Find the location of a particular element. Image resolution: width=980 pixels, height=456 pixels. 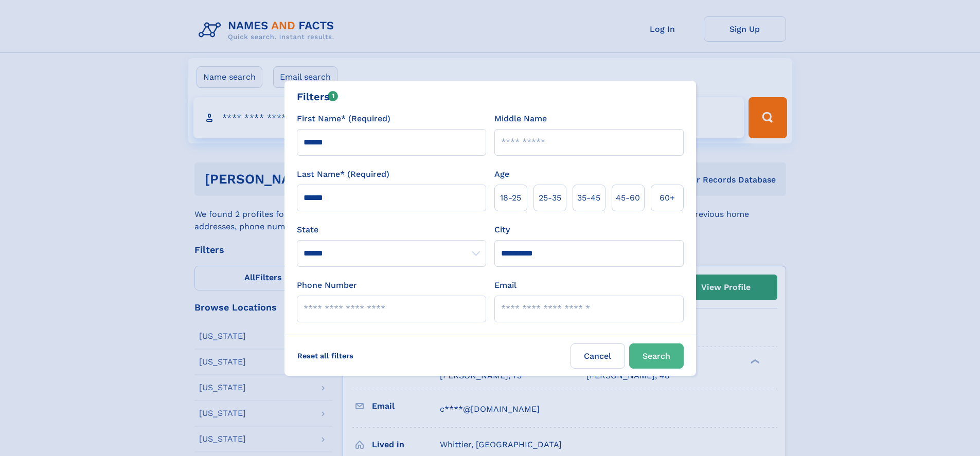

label: City is located at coordinates (502, 230).